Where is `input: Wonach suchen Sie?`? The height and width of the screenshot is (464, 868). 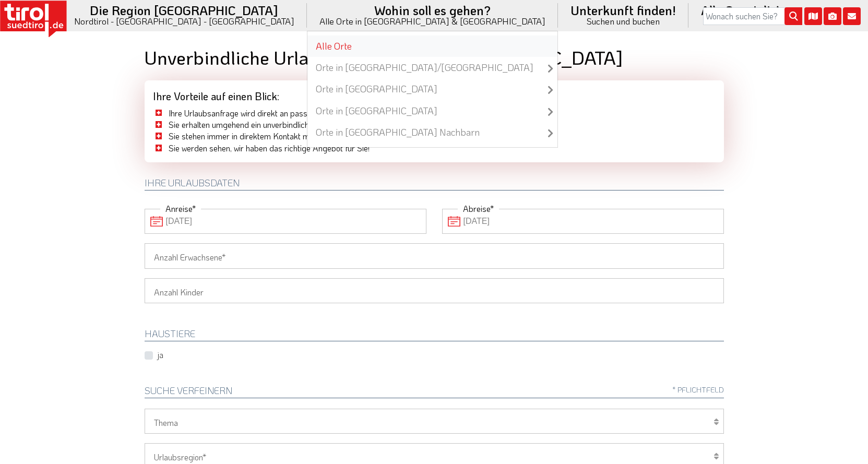
input: Wonach suchen Sie? is located at coordinates (753, 16).